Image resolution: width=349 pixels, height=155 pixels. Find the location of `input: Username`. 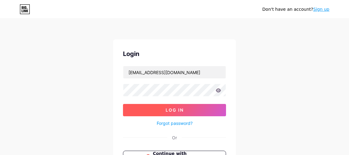

input: Username is located at coordinates (175, 72).